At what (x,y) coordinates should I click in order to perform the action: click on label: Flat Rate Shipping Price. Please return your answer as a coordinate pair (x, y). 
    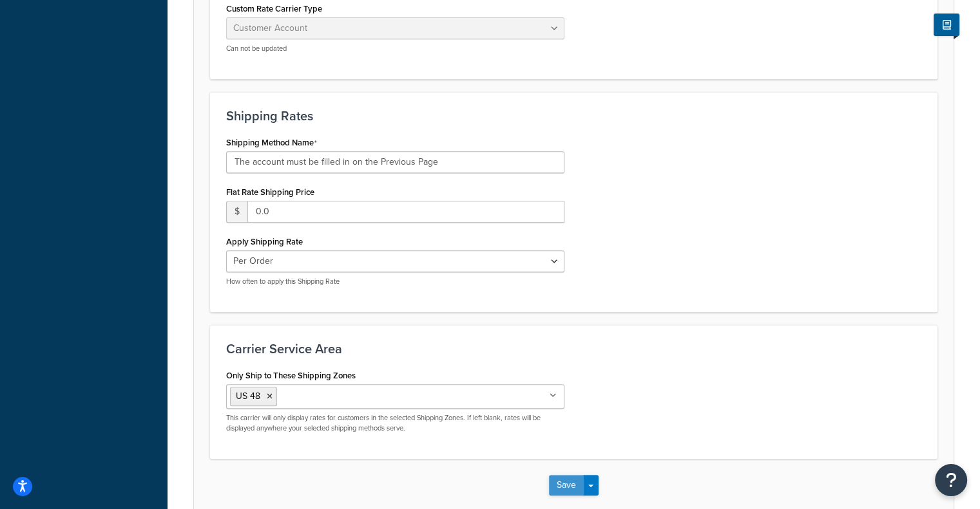
    Looking at the image, I should click on (270, 191).